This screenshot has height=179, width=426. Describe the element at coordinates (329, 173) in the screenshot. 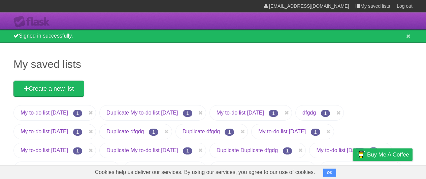

I see `button: OK` at that location.